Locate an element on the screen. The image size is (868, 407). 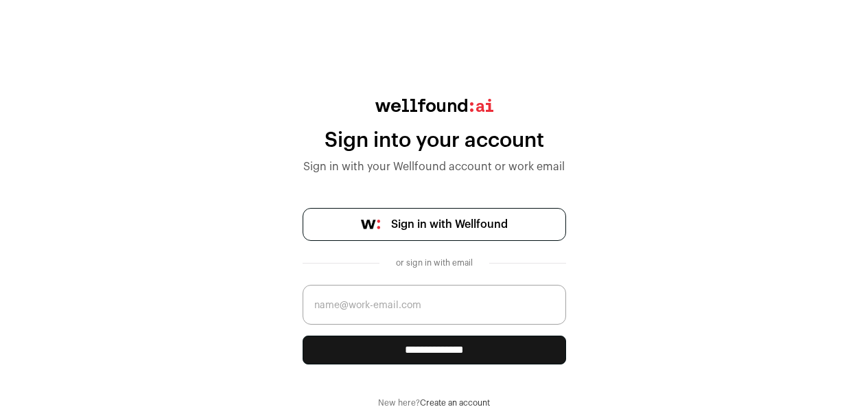
div: Sign in with your Wellfound account or work email is located at coordinates (434, 167).